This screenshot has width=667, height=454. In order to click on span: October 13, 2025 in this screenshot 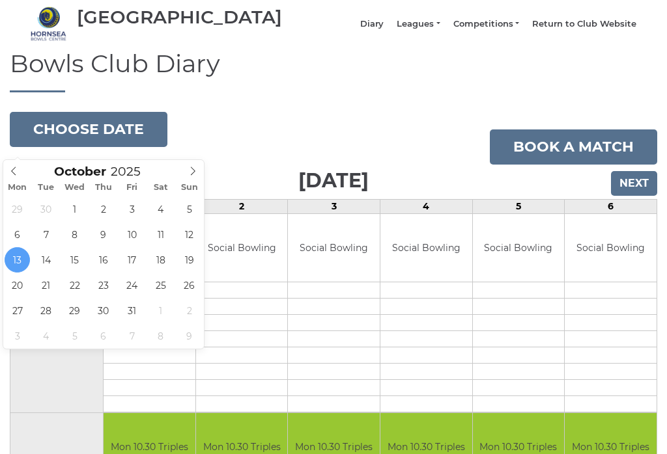, I will do `click(17, 260)`.